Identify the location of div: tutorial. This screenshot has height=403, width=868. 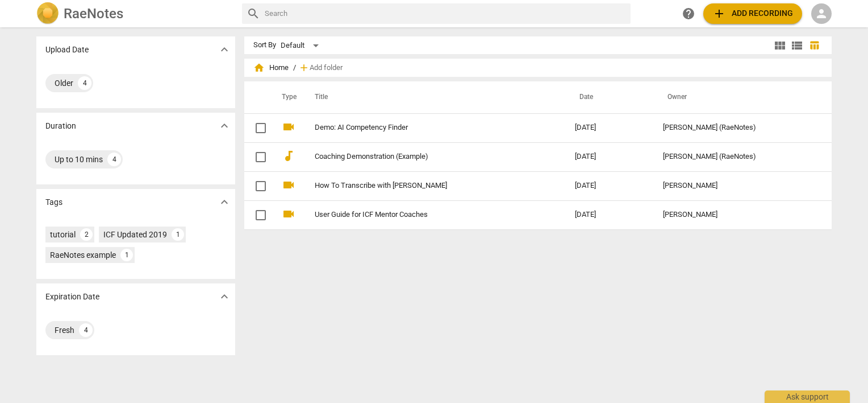
(62, 234).